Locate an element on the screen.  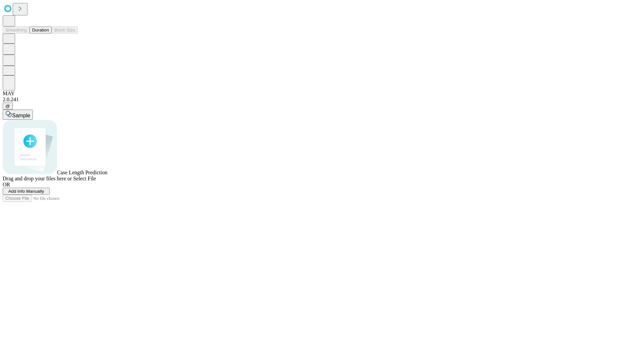
span: Sample is located at coordinates (21, 115).